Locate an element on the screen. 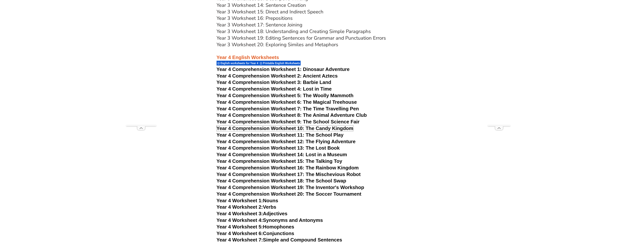 The width and height of the screenshot is (644, 243). span: Year 4 Worksheet 2: is located at coordinates (240, 207).